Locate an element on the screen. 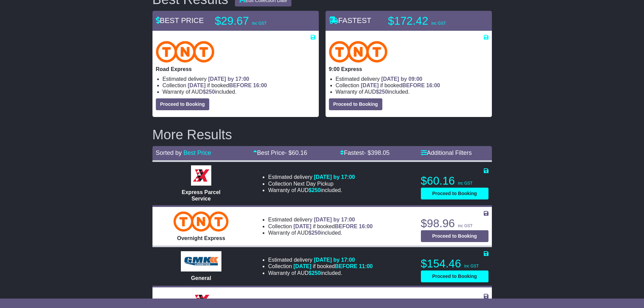 The width and height of the screenshot is (644, 308). a: Best Price- $60.16 is located at coordinates (280, 153).